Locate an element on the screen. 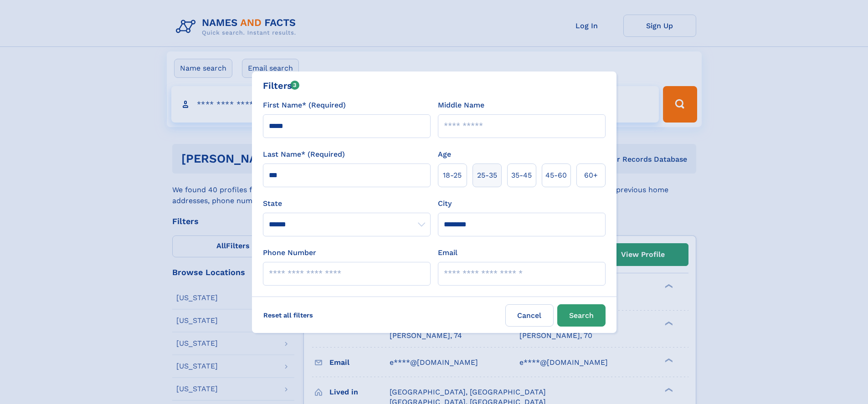 This screenshot has width=868, height=404. span: 18‑25 is located at coordinates (452, 175).